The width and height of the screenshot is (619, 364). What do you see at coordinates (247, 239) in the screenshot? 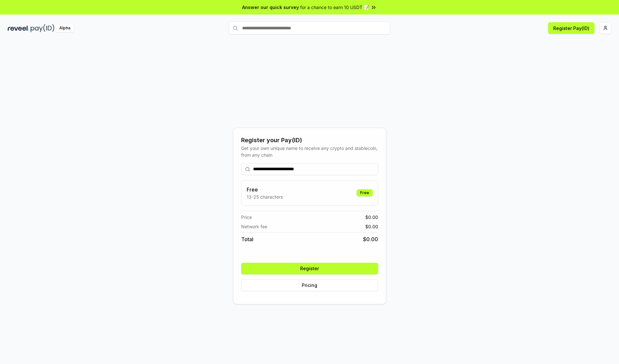
I see `span: Total` at bounding box center [247, 239].